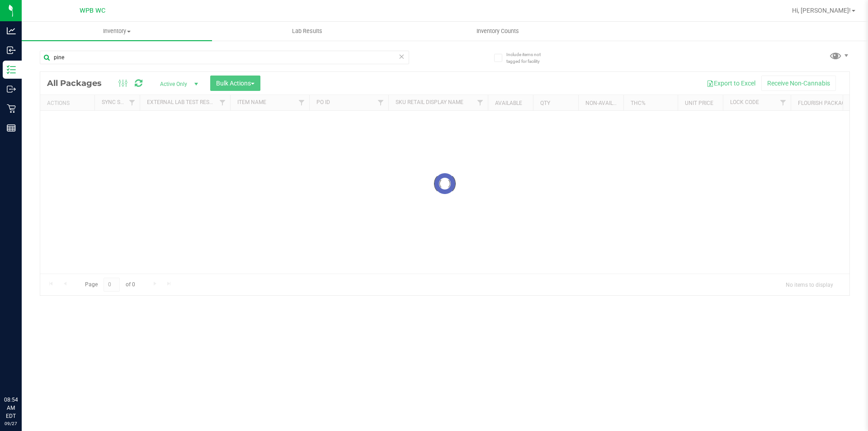 This screenshot has width=868, height=431. What do you see at coordinates (497, 31) in the screenshot?
I see `a: Inventory Counts` at bounding box center [497, 31].